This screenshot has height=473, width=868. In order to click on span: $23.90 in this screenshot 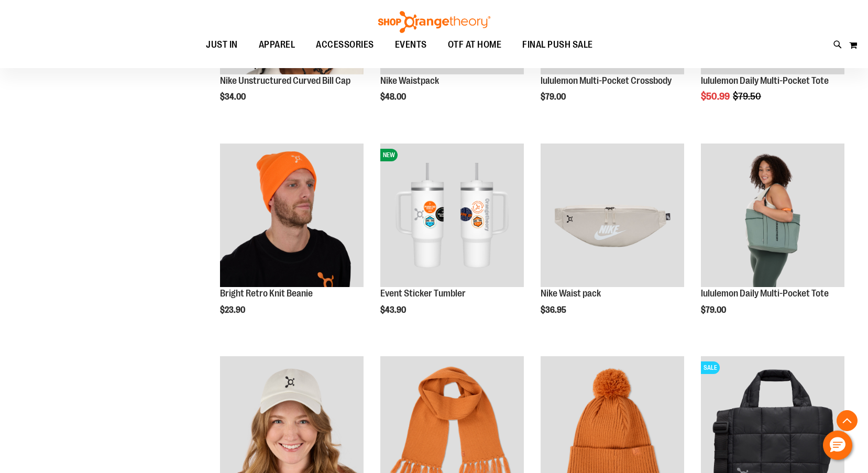, I will do `click(233, 310)`.